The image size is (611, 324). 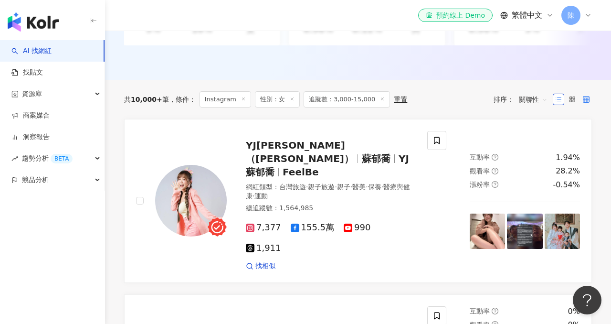 What do you see at coordinates (523, 99) in the screenshot?
I see `div: 排序：` at bounding box center [523, 99].